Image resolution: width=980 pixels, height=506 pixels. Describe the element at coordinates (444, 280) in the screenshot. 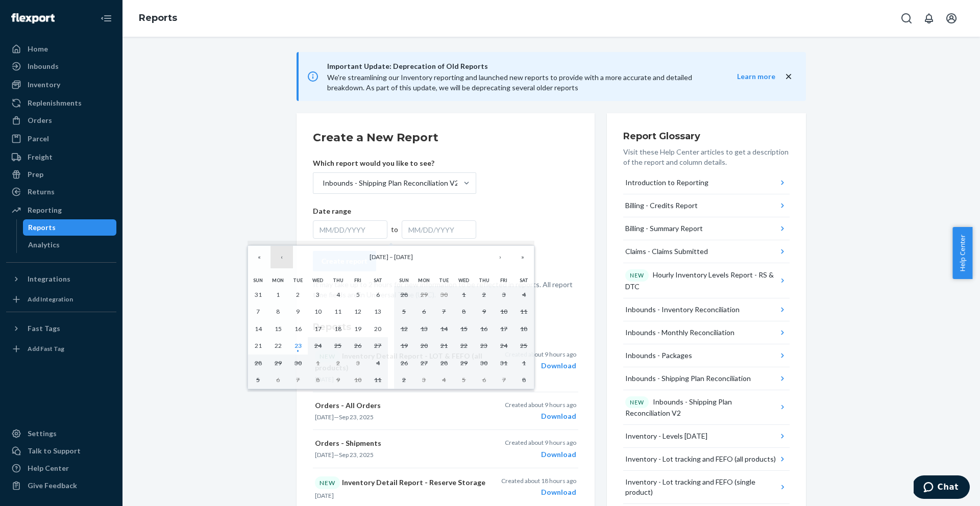

I see `abbr: Tuesday` at that location.